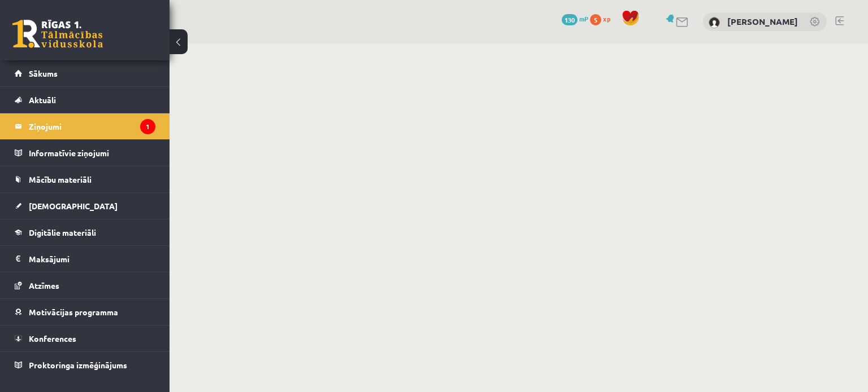 The width and height of the screenshot is (868, 392). What do you see at coordinates (44, 286) in the screenshot?
I see `span: Atzīmes` at bounding box center [44, 286].